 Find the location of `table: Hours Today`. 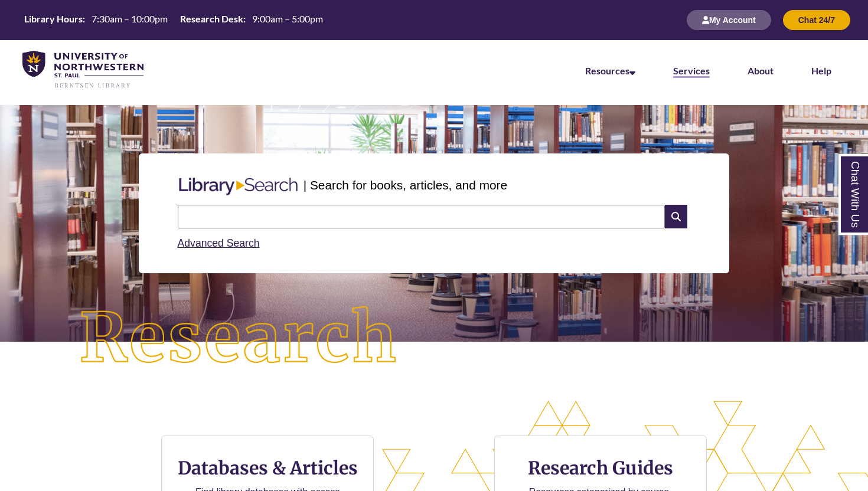

table: Hours Today is located at coordinates (174, 20).